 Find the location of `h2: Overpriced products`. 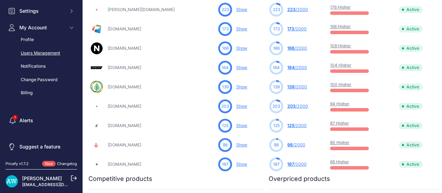

h2: Overpriced products is located at coordinates (299, 179).